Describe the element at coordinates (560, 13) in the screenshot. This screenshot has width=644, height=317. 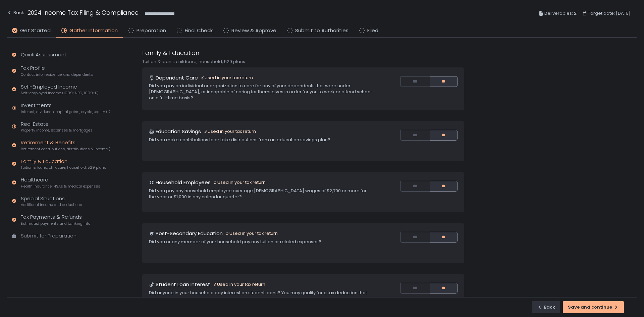
I see `span: Deliverables: 2` at that location.